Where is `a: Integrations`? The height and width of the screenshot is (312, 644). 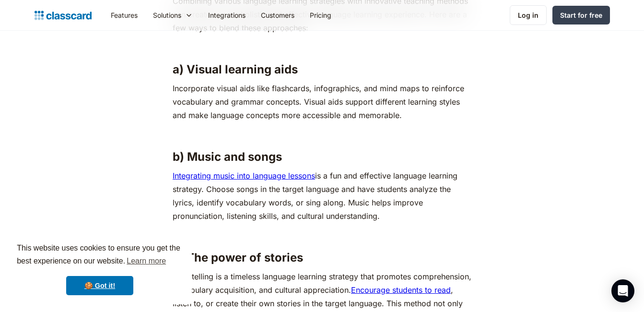
a: Integrations is located at coordinates (227, 15).